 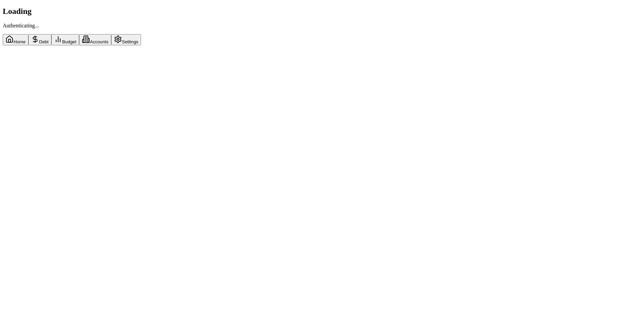 I want to click on span: Home, so click(x=20, y=42).